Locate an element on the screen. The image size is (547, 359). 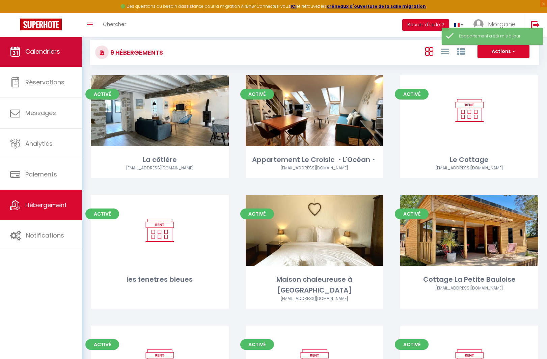
span: Chercher is located at coordinates (114, 24).